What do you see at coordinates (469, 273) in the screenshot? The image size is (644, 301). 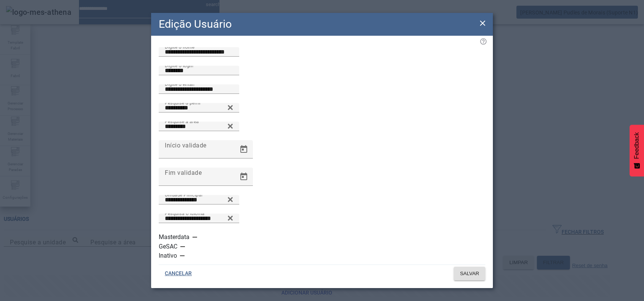 I see `span: SALVAR` at bounding box center [469, 273].